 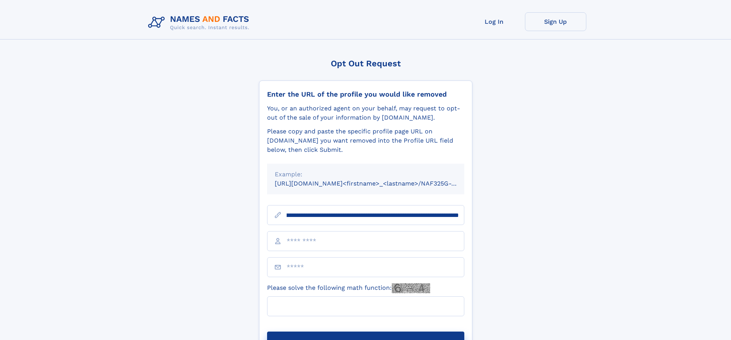 I want to click on label: Please solve the following math function:, so click(x=348, y=288).